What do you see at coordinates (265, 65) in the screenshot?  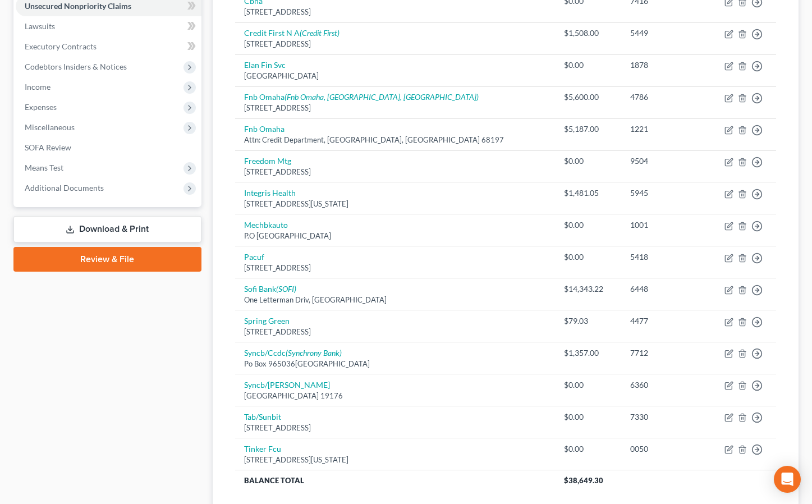 I see `a: Elan Fin Svc` at bounding box center [265, 65].